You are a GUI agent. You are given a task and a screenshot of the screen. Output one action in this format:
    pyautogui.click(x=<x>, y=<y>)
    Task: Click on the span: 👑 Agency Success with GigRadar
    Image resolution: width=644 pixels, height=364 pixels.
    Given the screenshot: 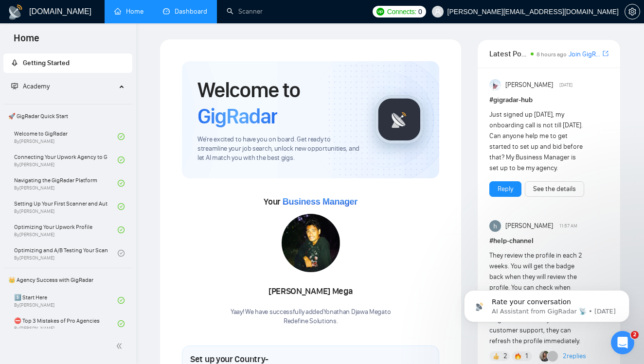 What is the action you would take?
    pyautogui.click(x=68, y=280)
    